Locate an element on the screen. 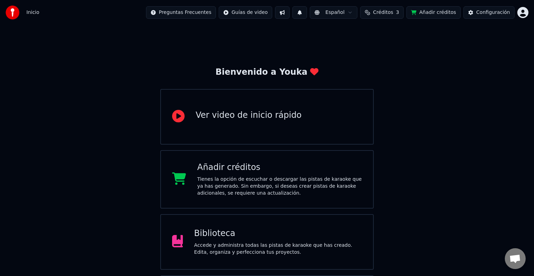  div: Ver video de inicio rápido is located at coordinates (248, 115).